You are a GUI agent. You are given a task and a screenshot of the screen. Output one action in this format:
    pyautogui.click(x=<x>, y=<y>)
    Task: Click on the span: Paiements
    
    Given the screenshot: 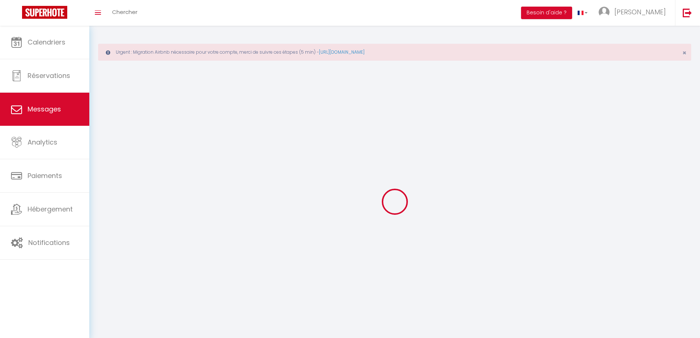 What is the action you would take?
    pyautogui.click(x=45, y=175)
    